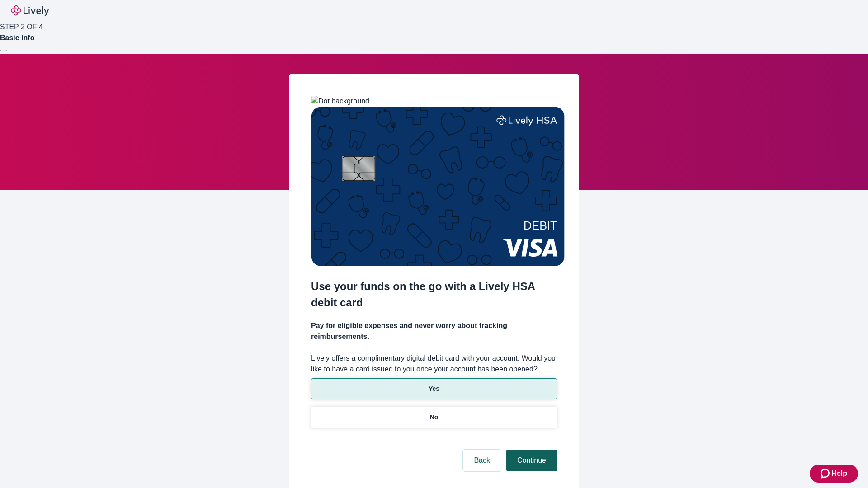 The height and width of the screenshot is (488, 868). What do you see at coordinates (839, 474) in the screenshot?
I see `span: Help` at bounding box center [839, 474].